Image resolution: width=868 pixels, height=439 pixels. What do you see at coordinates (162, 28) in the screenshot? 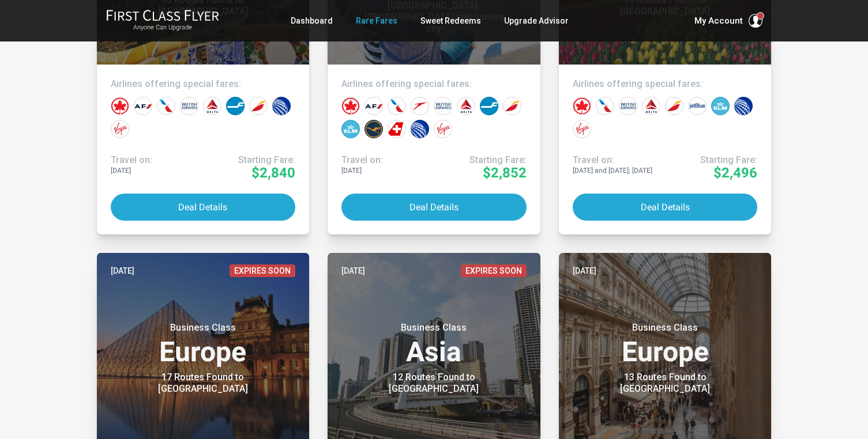
I see `small: Anyone Can Upgrade` at bounding box center [162, 28].